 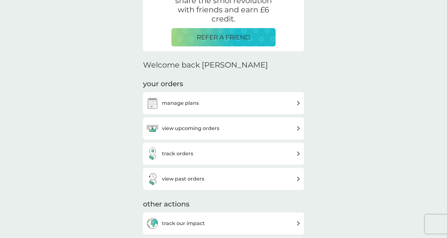 What do you see at coordinates (180, 103) in the screenshot?
I see `h3: manage plans` at bounding box center [180, 103].